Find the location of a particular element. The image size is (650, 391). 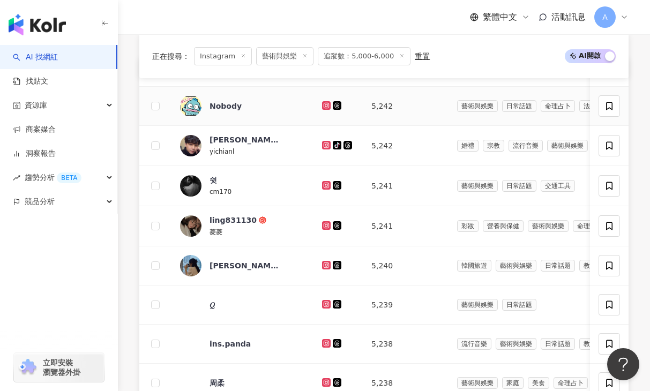

span: 立即安裝 瀏覽器外掛 is located at coordinates (62, 368).